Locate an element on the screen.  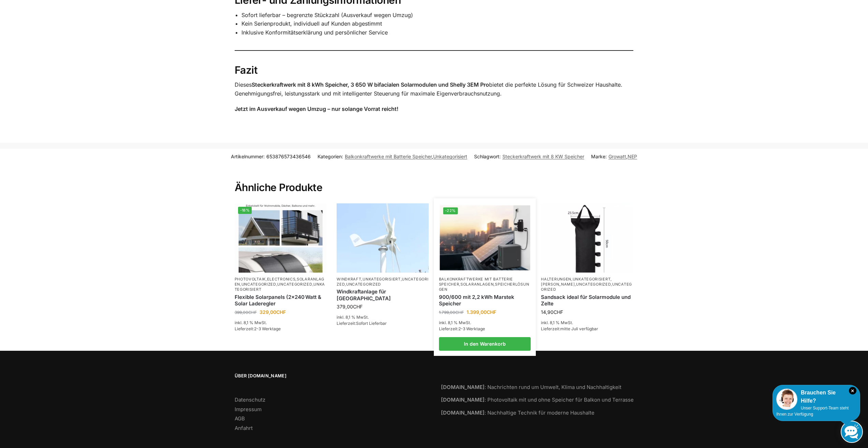
i: Schließen is located at coordinates (853, 390).